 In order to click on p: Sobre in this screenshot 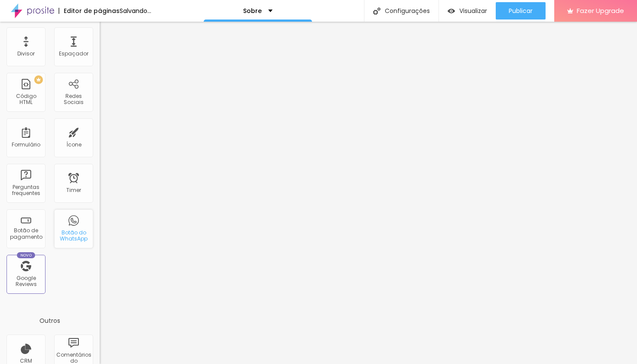, I will do `click(252, 11)`.